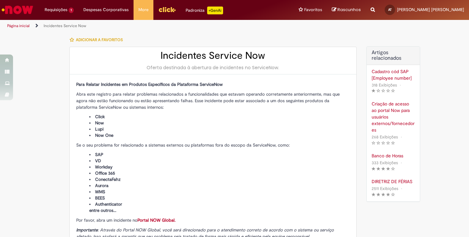 The height and width of the screenshot is (237, 469). Describe the element at coordinates (150, 84) in the screenshot. I see `span: Para Relatar Incidentes em Produtos Específicos da Plataforma ServiceNow` at that location.